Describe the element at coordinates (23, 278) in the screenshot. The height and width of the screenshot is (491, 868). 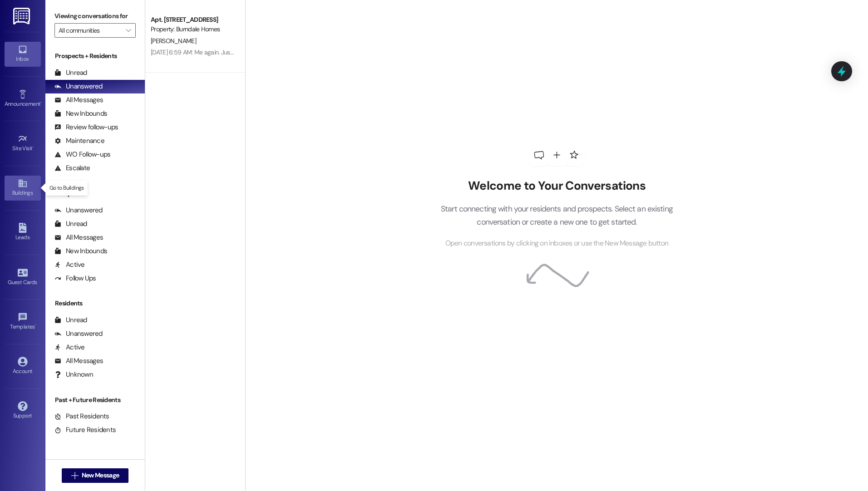
I see `a: Guest Cards` at that location.